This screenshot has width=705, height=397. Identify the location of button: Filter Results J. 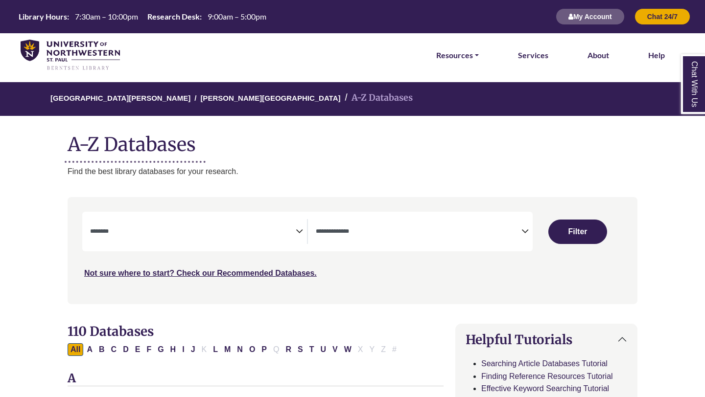
(193, 350).